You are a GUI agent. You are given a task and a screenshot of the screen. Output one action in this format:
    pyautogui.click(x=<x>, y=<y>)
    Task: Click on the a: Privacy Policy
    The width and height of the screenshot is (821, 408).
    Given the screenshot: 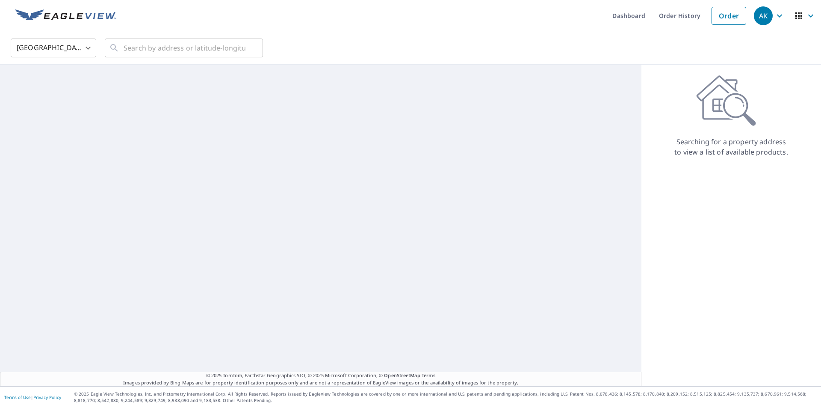 What is the action you would take?
    pyautogui.click(x=47, y=397)
    